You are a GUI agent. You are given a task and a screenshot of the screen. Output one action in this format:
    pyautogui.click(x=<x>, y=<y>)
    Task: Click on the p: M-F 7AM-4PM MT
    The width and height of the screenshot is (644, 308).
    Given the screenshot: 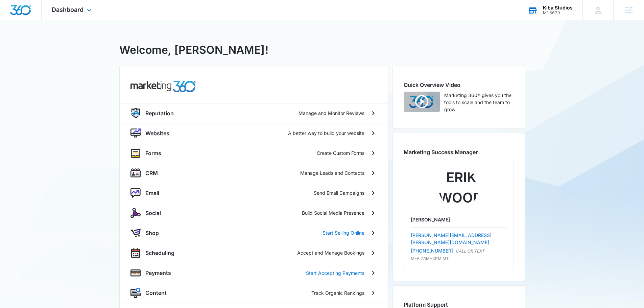 What is the action you would take?
    pyautogui.click(x=459, y=258)
    